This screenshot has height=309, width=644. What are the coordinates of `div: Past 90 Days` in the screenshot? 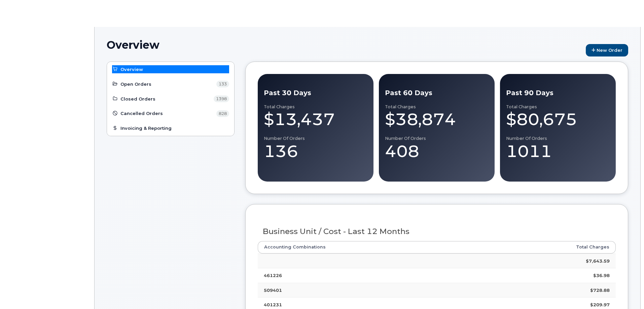 It's located at (558, 92).